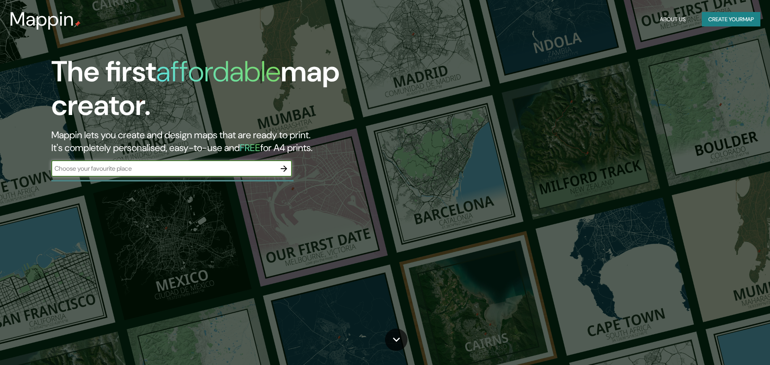 Image resolution: width=770 pixels, height=365 pixels. What do you see at coordinates (244, 92) in the screenshot?
I see `h1: The first map creator.` at bounding box center [244, 92].